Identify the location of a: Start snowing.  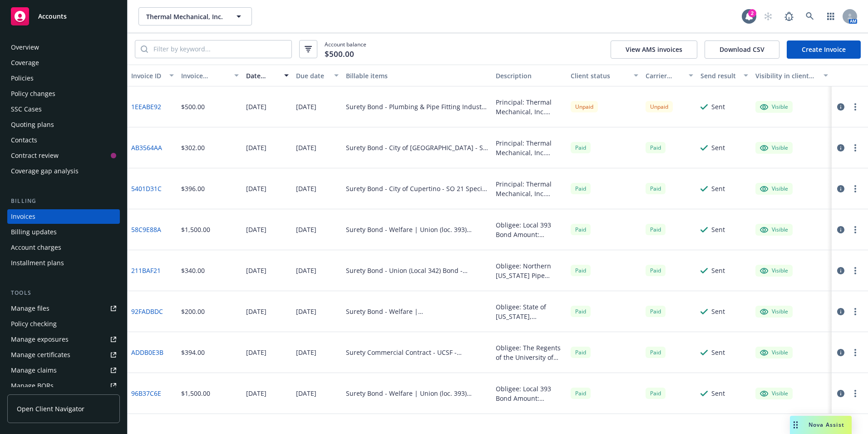
(768, 17).